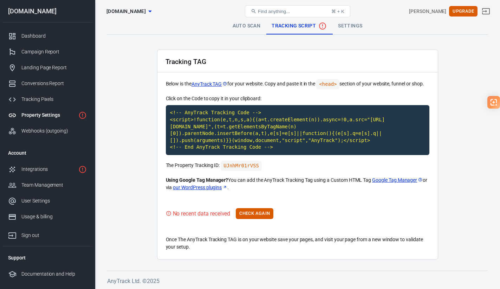  What do you see at coordinates (54, 235) in the screenshot?
I see `div: Sign out` at bounding box center [54, 235].